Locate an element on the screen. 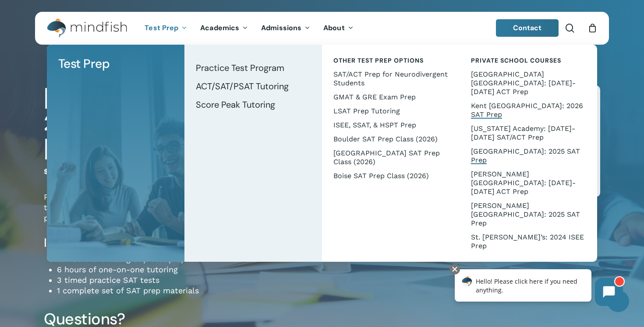  span: ISEE, SSAT, & HSPT Prep is located at coordinates (375, 125).